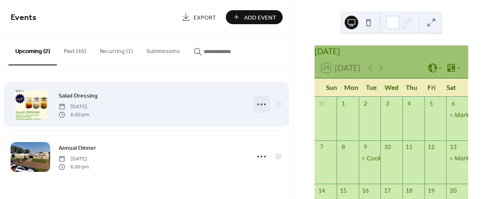 The image size is (489, 199). Describe the element at coordinates (23, 17) in the screenshot. I see `span: Events` at that location.